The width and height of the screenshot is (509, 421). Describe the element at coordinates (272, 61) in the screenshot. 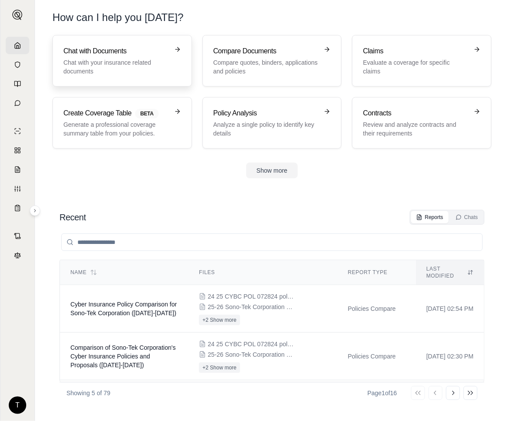

I see `a: Compare DocumentsCompare quotes, binders, applications and policies` at that location.